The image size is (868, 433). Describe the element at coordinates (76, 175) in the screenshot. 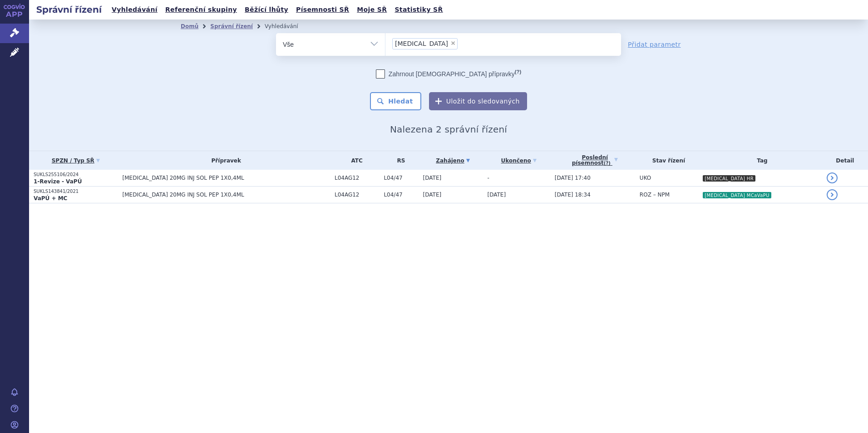

I see `p: SUKLS255106/2024` at that location.